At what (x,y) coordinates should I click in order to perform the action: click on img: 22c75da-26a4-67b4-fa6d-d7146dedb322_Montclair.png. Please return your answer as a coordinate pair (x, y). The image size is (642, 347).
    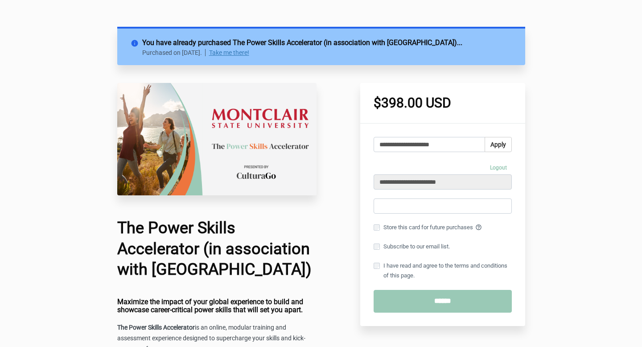
    Looking at the image, I should click on (217, 139).